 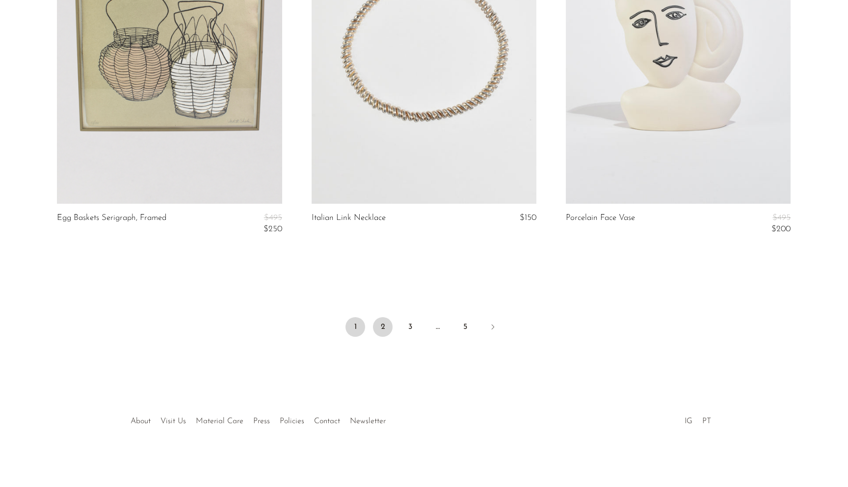 What do you see at coordinates (111, 223) in the screenshot?
I see `a: Egg Baskets Serigraph, Framed` at bounding box center [111, 223].